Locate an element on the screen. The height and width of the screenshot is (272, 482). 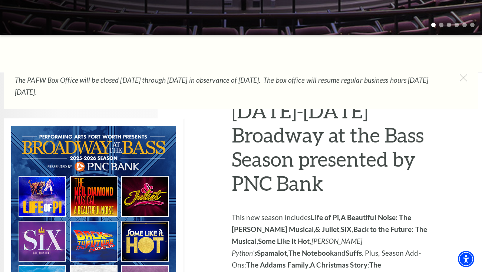
div: Accessibility Menu is located at coordinates (466, 259).